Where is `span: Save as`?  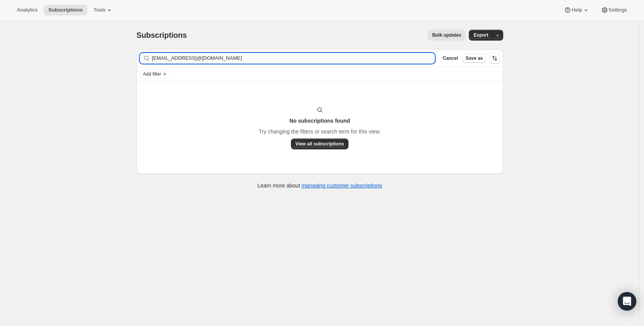
span: Save as is located at coordinates (475, 58).